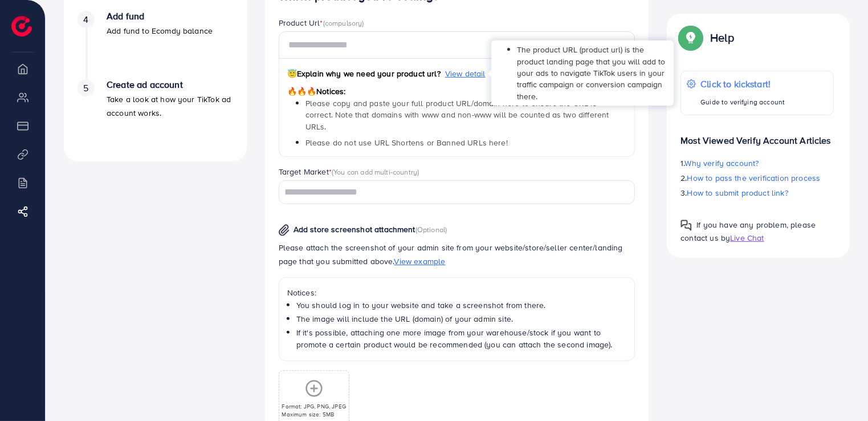 The height and width of the screenshot is (421, 868). Describe the element at coordinates (313, 406) in the screenshot. I see `p: Format: JPG, PNG, JPEG` at that location.